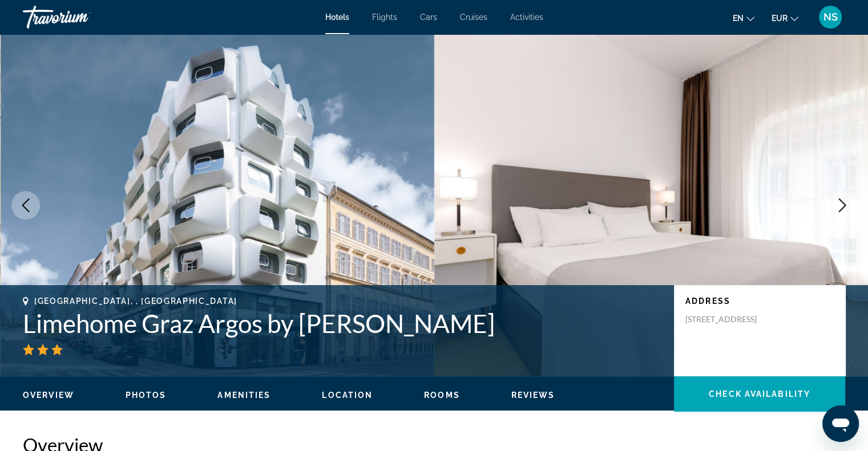 This screenshot has height=451, width=868. What do you see at coordinates (244, 395) in the screenshot?
I see `span: Amenities` at bounding box center [244, 395].